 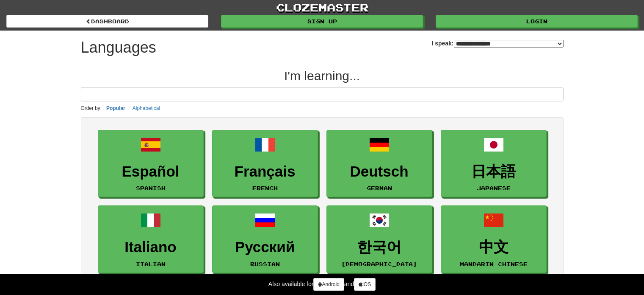 I want to click on a: Android, so click(x=328, y=284).